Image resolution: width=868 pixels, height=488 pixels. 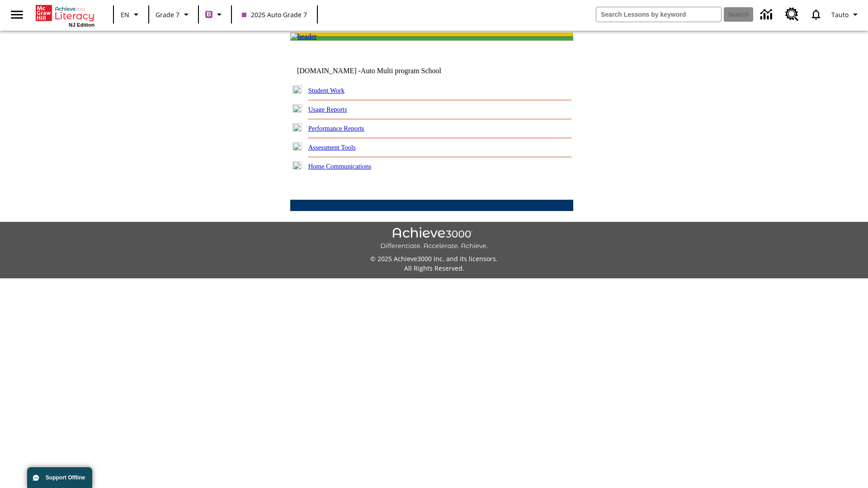 What do you see at coordinates (340, 166) in the screenshot?
I see `a: Home Communications` at bounding box center [340, 166].